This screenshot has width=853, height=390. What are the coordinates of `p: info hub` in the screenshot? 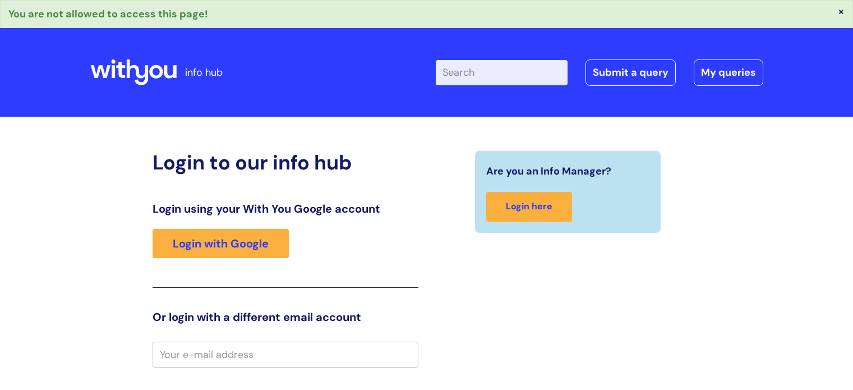 It's located at (204, 72).